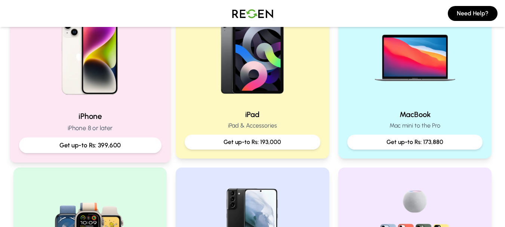 Image resolution: width=505 pixels, height=227 pixels. I want to click on h2: iPhone, so click(90, 116).